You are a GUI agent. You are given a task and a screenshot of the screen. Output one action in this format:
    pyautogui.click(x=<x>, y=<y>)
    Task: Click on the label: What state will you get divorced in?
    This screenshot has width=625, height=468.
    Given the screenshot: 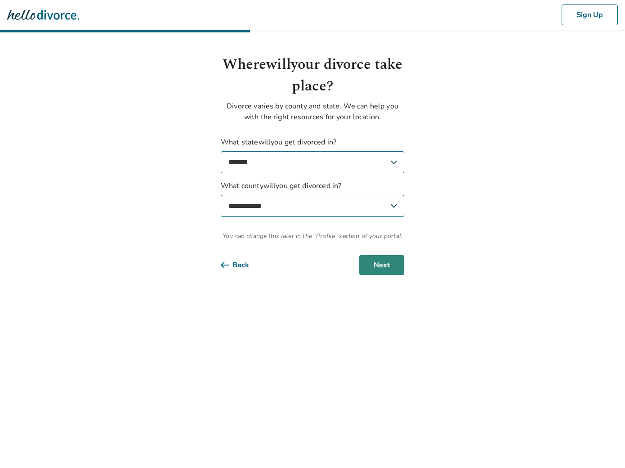 What is the action you would take?
    pyautogui.click(x=313, y=155)
    